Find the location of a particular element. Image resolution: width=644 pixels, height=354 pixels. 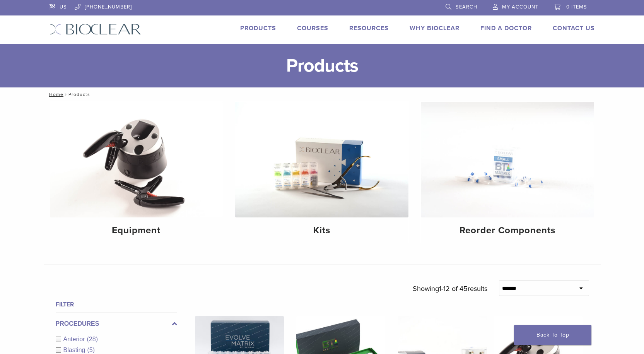

p: Showing results is located at coordinates (450, 289).